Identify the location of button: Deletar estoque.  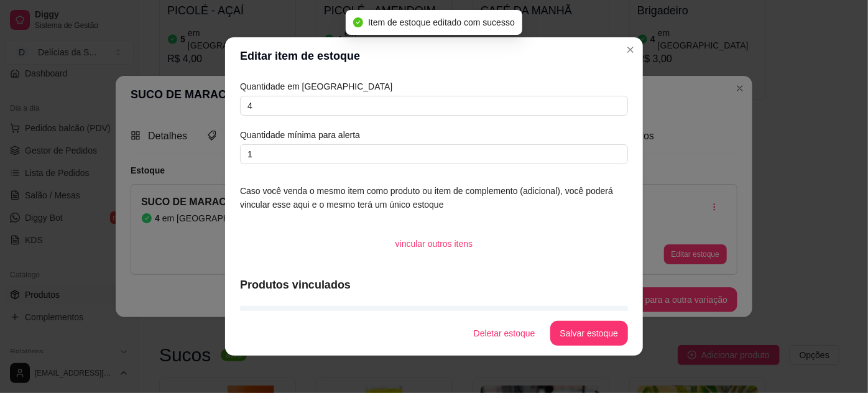
(504, 333).